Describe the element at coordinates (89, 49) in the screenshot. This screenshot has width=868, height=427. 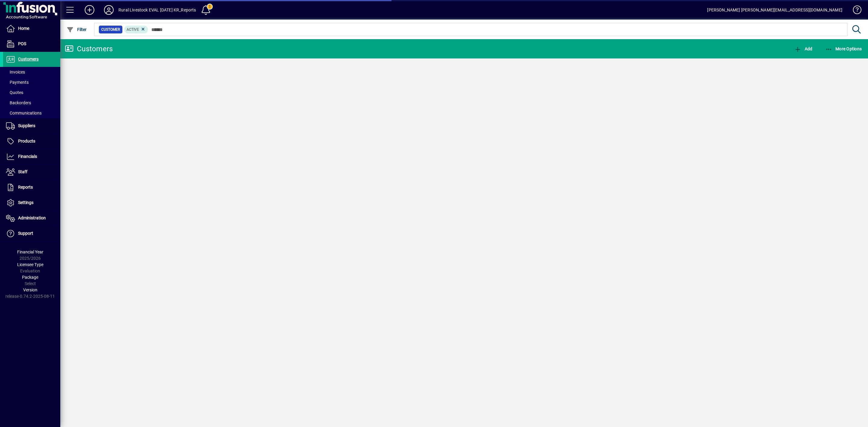
I see `div: Customers` at that location.